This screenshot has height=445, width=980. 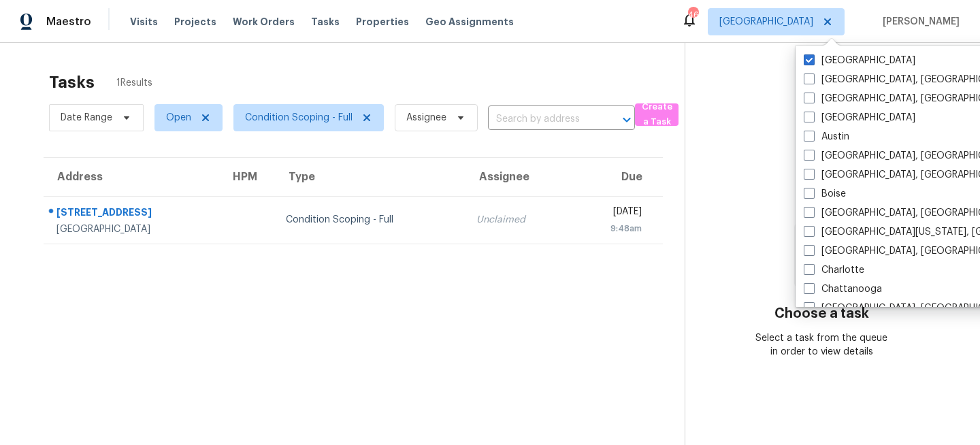 What do you see at coordinates (657, 115) in the screenshot?
I see `span: Create a Task` at bounding box center [657, 115].